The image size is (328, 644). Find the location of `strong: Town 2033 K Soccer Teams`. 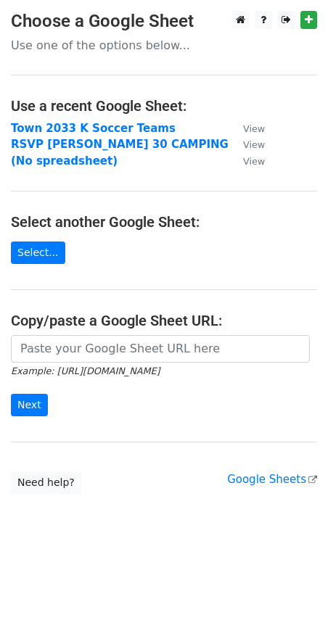

strong: Town 2033 K Soccer Teams is located at coordinates (93, 128).